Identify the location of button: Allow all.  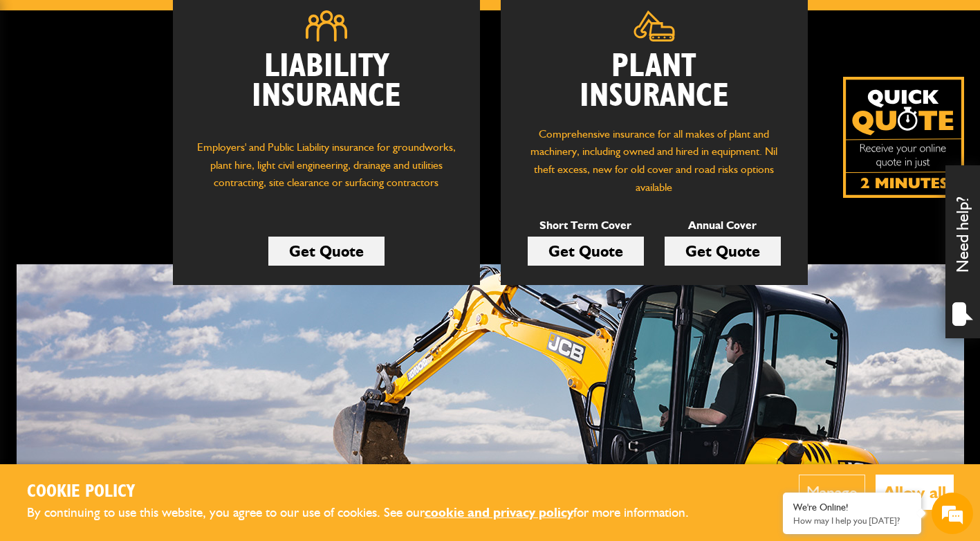
(914, 491).